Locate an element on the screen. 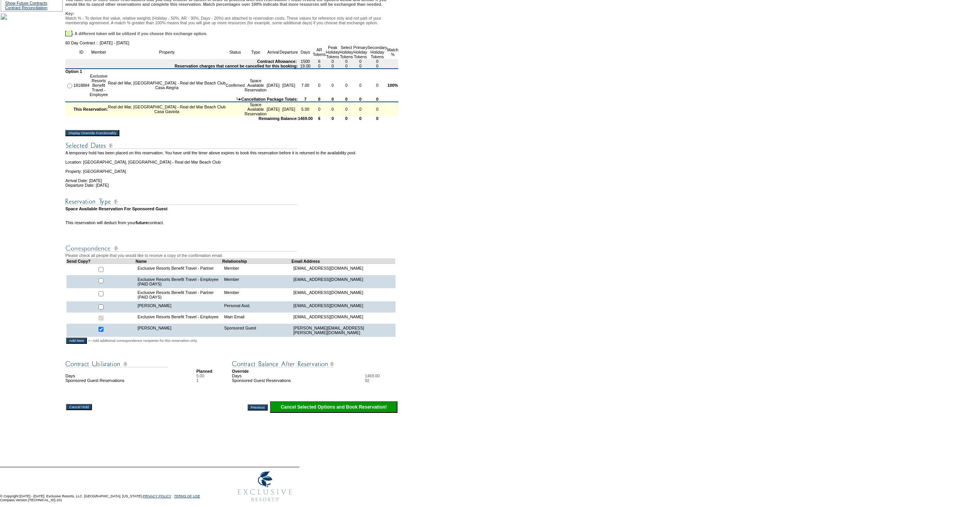 The height and width of the screenshot is (507, 980). strong: Override is located at coordinates (240, 371).